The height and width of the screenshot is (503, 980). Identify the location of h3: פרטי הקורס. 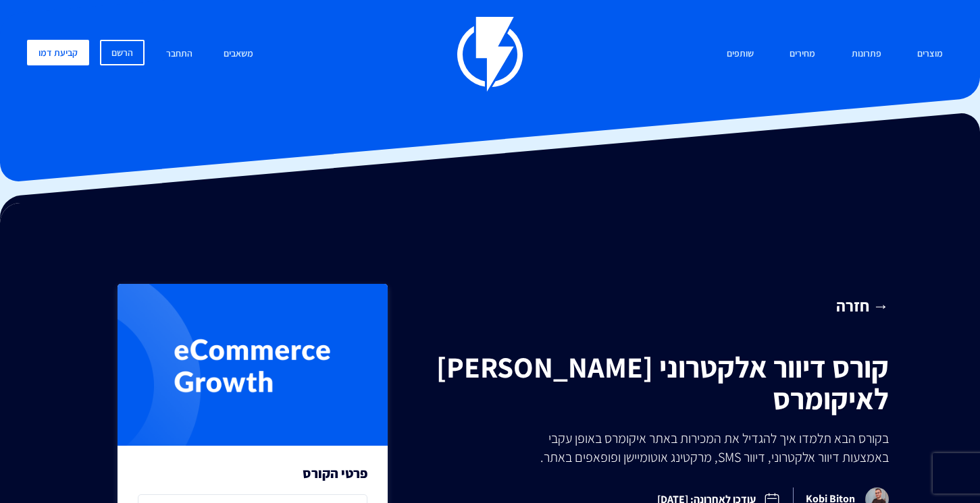
(335, 473).